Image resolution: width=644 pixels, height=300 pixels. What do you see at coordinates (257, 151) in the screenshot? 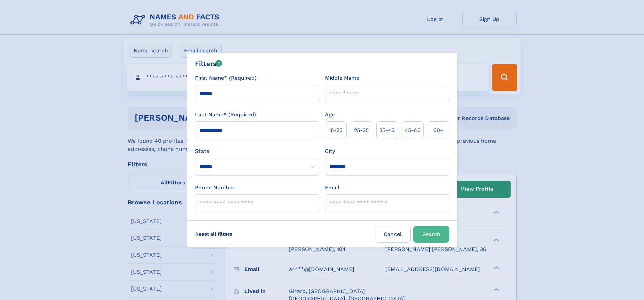
I see `label: State` at bounding box center [257, 151].